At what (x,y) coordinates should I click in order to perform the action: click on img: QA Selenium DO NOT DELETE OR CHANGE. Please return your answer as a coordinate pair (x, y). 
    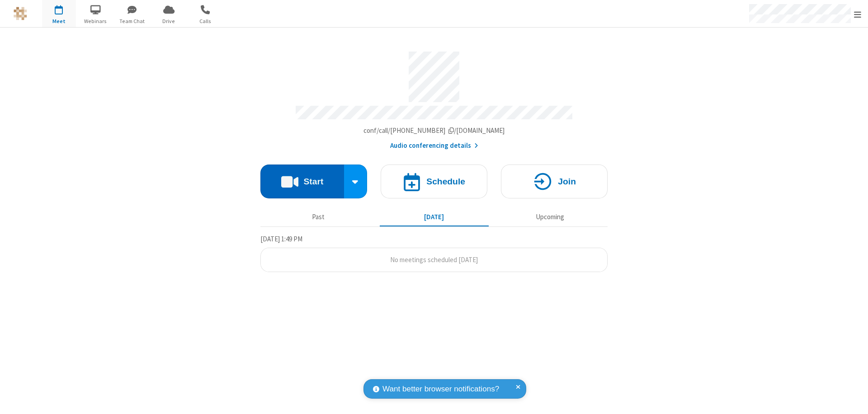
    Looking at the image, I should click on (20, 14).